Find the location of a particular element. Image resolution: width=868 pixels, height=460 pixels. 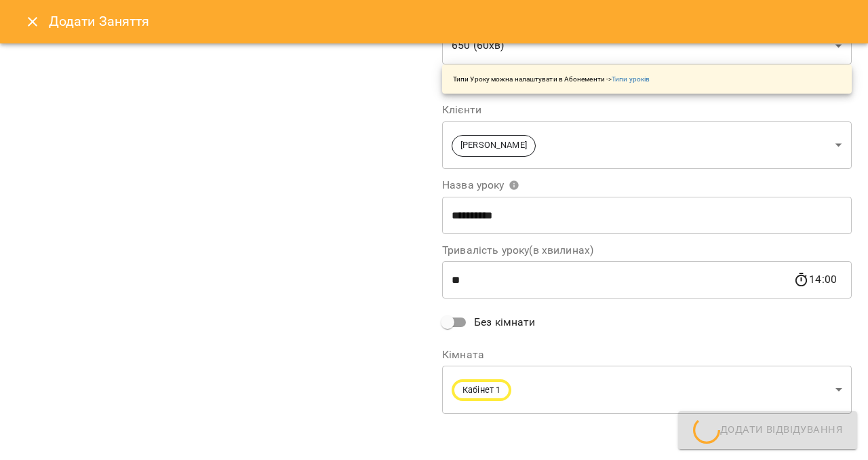

span: Назва уроку is located at coordinates (481, 185).